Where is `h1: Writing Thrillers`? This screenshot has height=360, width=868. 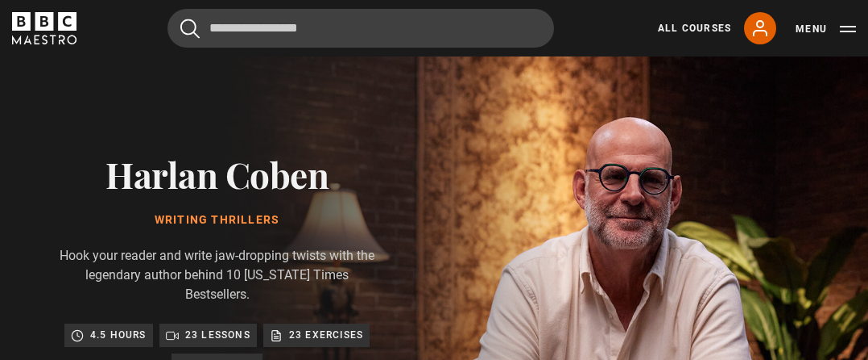
h1: Writing Thrillers is located at coordinates (217, 220).